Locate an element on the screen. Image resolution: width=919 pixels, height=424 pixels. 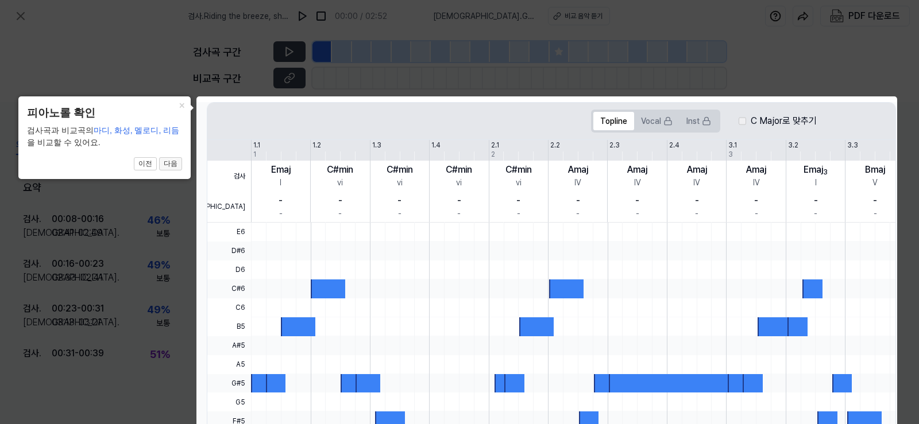
div: 3.2 is located at coordinates (793, 145).